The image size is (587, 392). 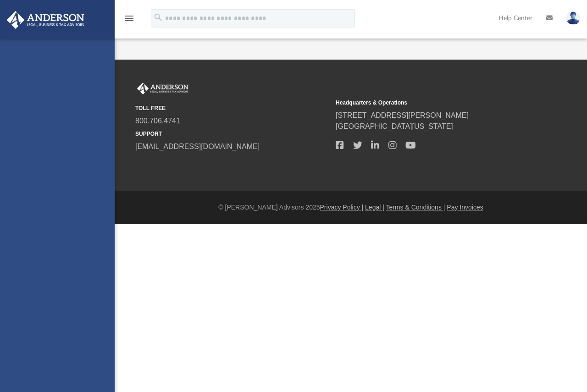 What do you see at coordinates (129, 20) in the screenshot?
I see `a: menu` at bounding box center [129, 20].